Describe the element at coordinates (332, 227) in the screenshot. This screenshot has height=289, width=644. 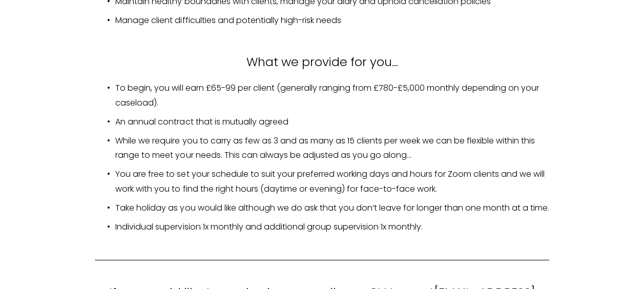
I see `p: Individual supervision 1x monthly and additional group supervision 1x monthly.` at that location.